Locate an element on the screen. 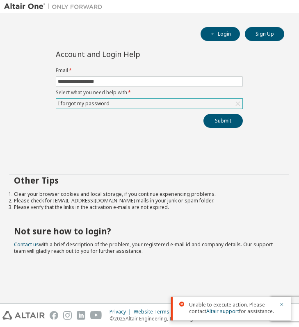 This screenshot has height=327, width=299. img: instagram.svg is located at coordinates (67, 315).